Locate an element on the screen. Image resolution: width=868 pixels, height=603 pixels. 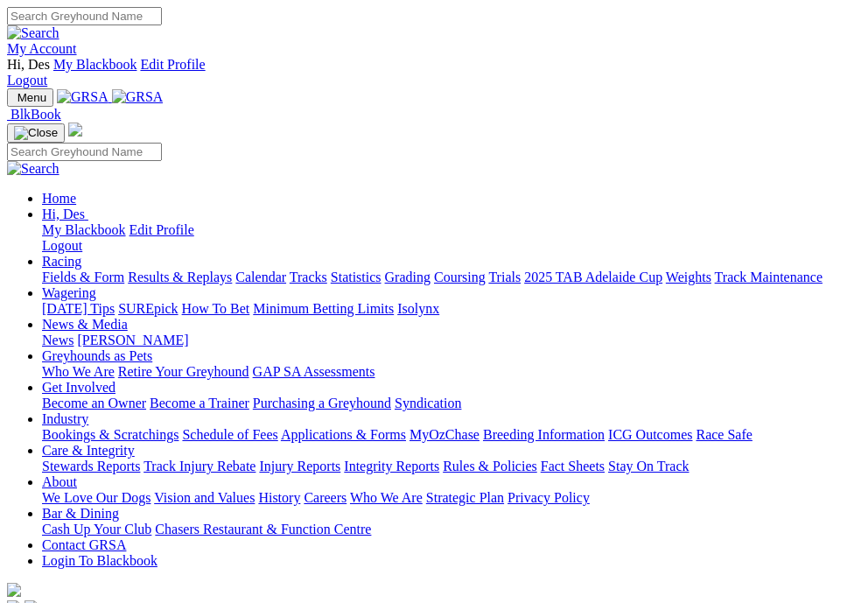
a: Racing is located at coordinates (61, 261).